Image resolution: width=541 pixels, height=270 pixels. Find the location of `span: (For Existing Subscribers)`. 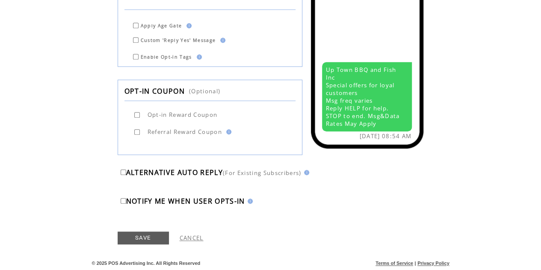

span: (For Existing Subscribers) is located at coordinates (262, 173).